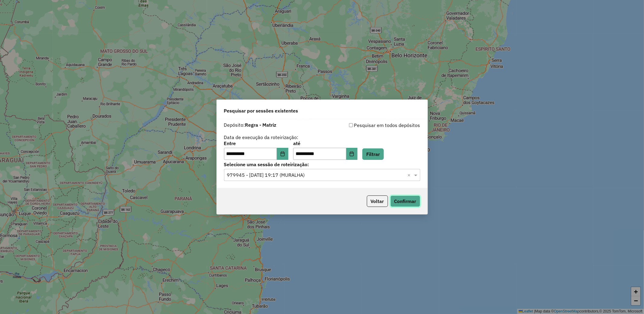 Image resolution: width=644 pixels, height=314 pixels. What do you see at coordinates (261, 111) in the screenshot?
I see `span: Pesquisar por sessões existentes` at bounding box center [261, 111].